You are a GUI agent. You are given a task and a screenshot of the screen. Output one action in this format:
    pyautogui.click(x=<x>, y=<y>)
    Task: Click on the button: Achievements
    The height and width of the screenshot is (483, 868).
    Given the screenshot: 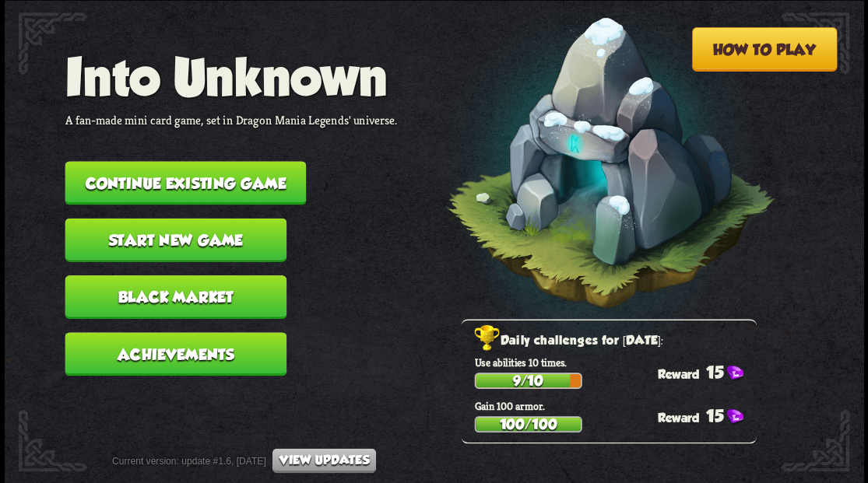 What is the action you would take?
    pyautogui.click(x=175, y=354)
    